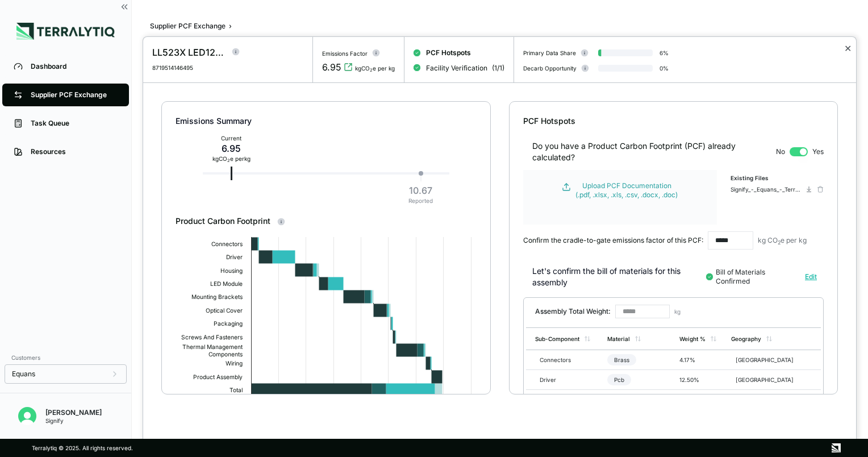  Describe the element at coordinates (847, 48) in the screenshot. I see `button: Close` at that location.